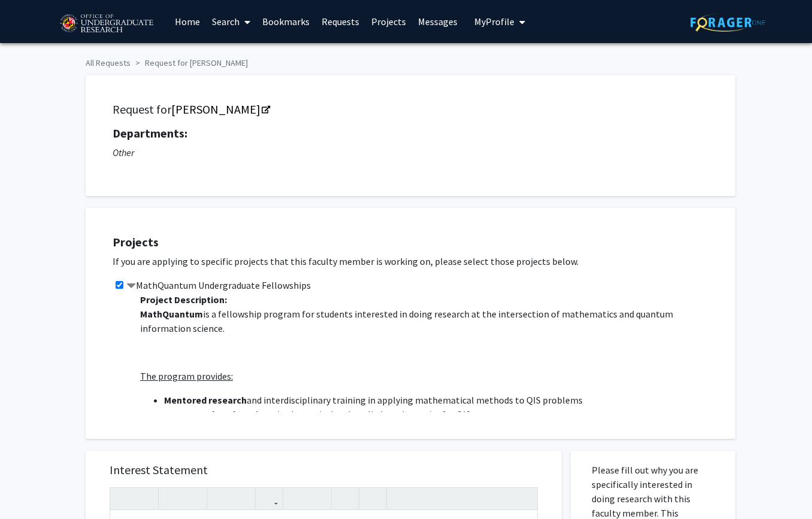  I want to click on h5: Request for, so click(410, 109).